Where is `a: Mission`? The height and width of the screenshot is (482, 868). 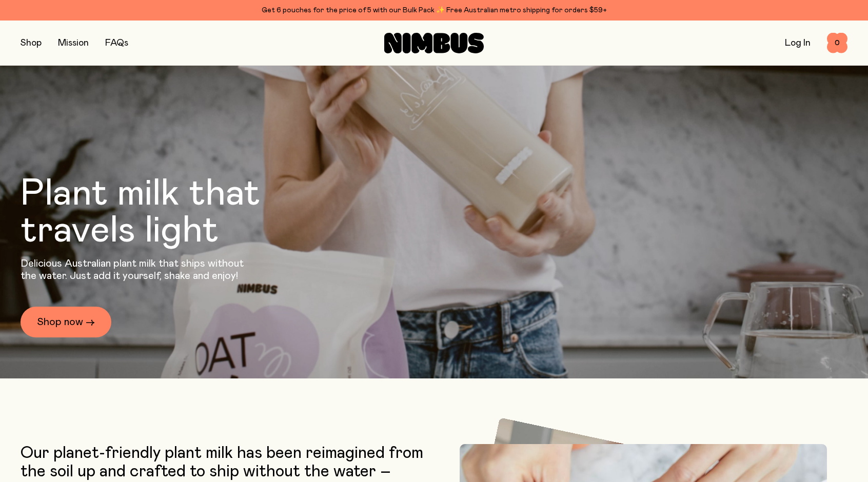 a: Mission is located at coordinates (73, 43).